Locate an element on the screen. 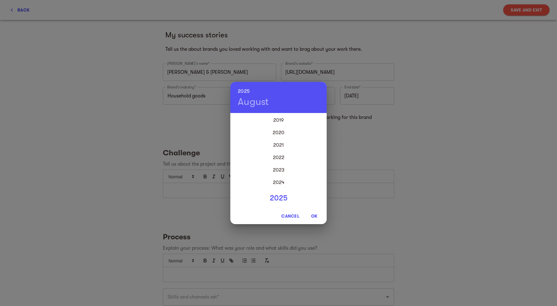  h6: 2025 is located at coordinates (244, 91).